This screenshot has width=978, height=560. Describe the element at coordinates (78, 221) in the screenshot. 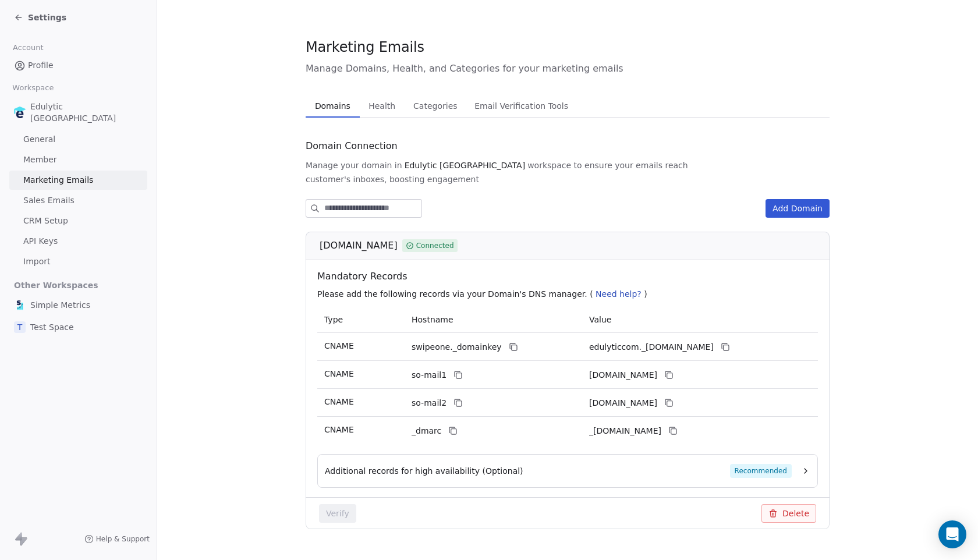

I see `a: CRM Setup` at that location.